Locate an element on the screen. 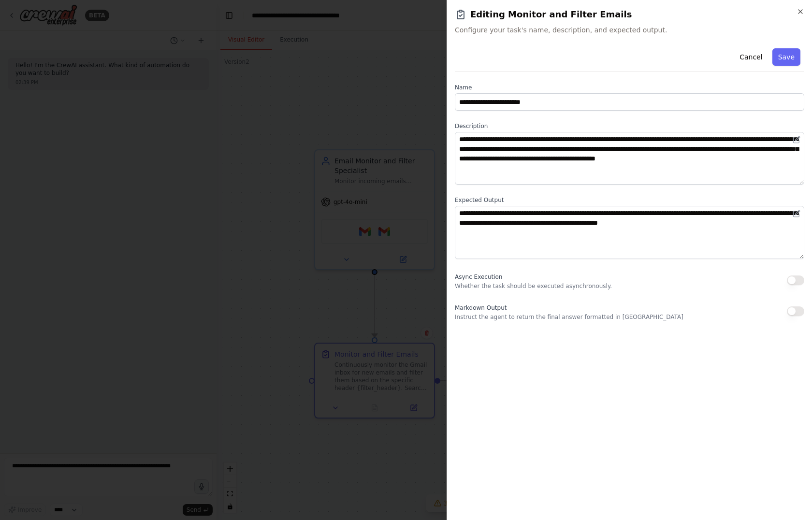  span: Markdown Output is located at coordinates (480, 308).